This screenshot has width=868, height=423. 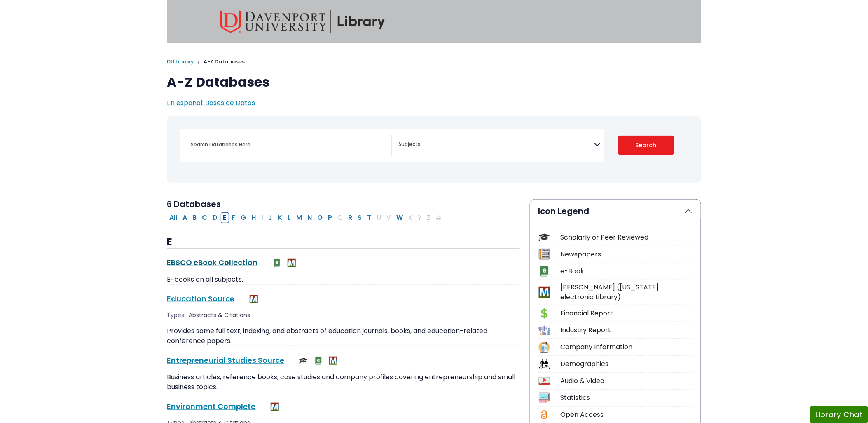 What do you see at coordinates (211, 406) in the screenshot?
I see `a: Environment Complete` at bounding box center [211, 406].